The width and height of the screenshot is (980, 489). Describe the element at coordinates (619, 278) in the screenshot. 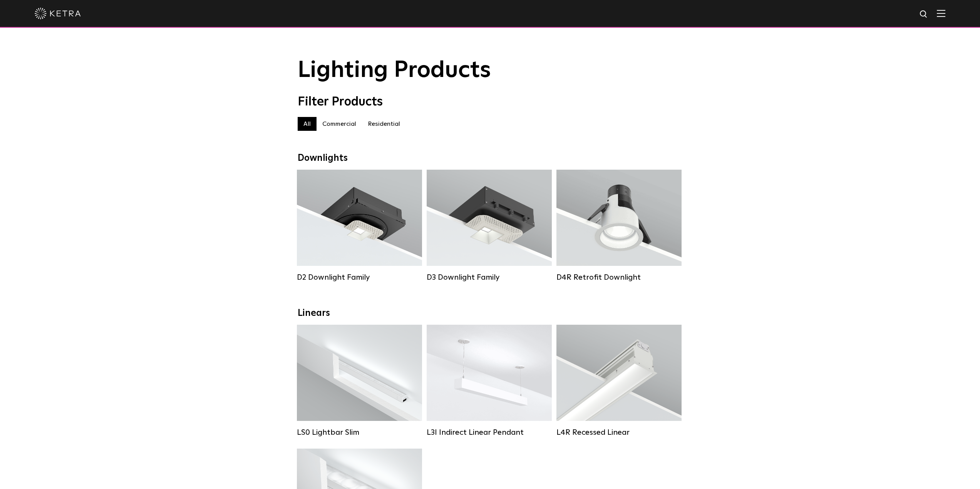

I see `div: D4R Retrofit Downlight` at that location.